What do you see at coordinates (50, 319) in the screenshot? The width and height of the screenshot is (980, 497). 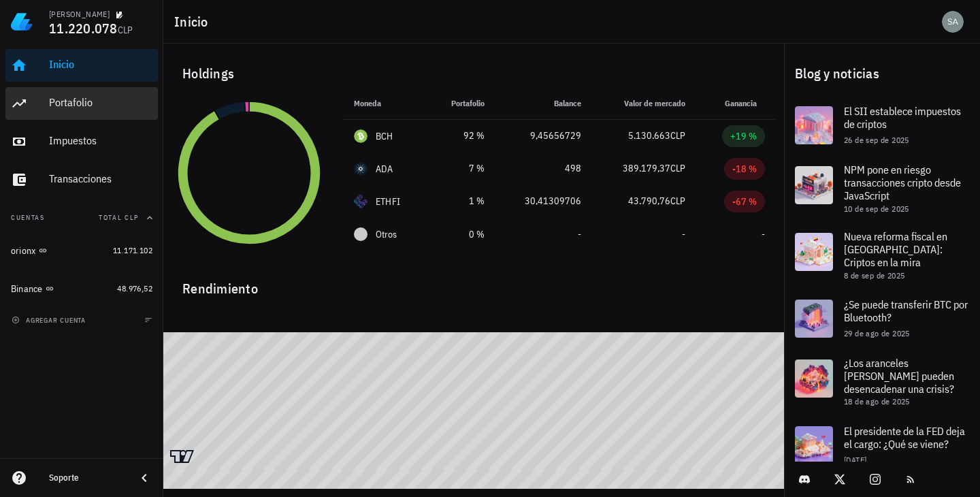 I see `button: agregar cuenta` at bounding box center [50, 319].